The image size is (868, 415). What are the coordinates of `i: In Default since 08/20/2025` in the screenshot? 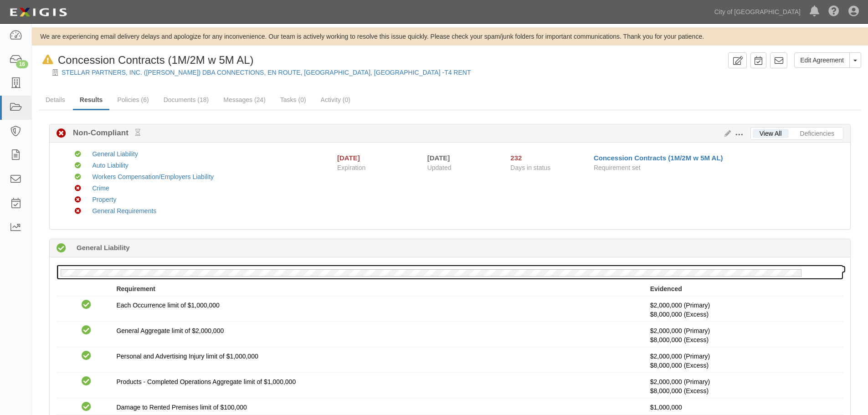 It's located at (48, 59).